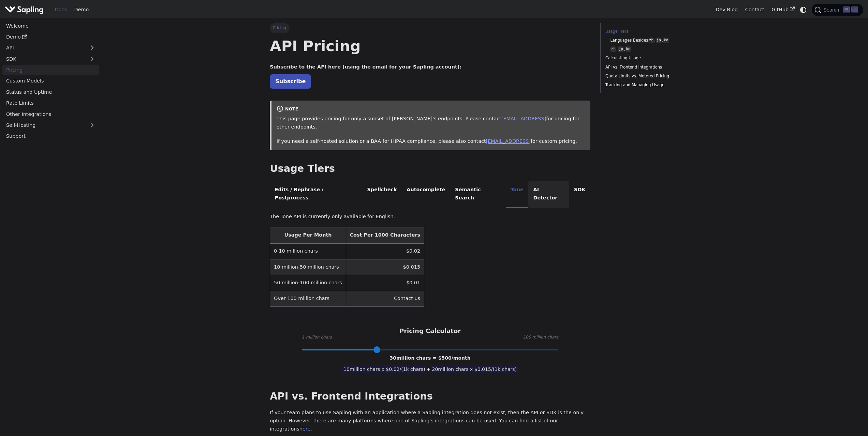  Describe the element at coordinates (653, 40) in the screenshot. I see `a: Languages Besideszh,jp,ko` at that location.